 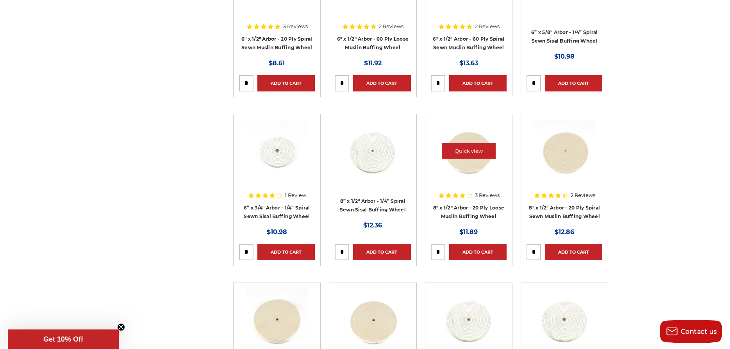 I want to click on button: Contact us, so click(x=691, y=331).